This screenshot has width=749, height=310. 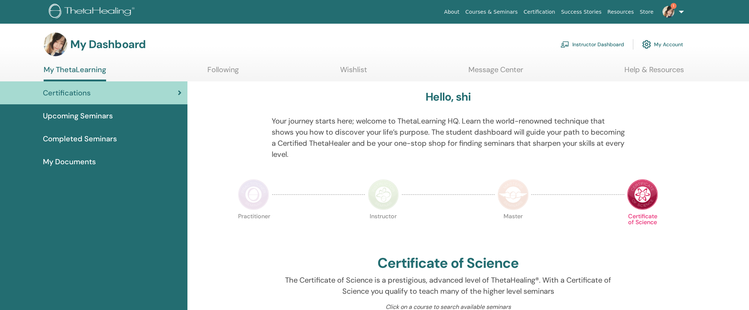 What do you see at coordinates (448, 285) in the screenshot?
I see `p: The Certificate of Science is a prestigious, advanced level of ThetaHealing®. With a Certificate ...` at bounding box center [448, 285].